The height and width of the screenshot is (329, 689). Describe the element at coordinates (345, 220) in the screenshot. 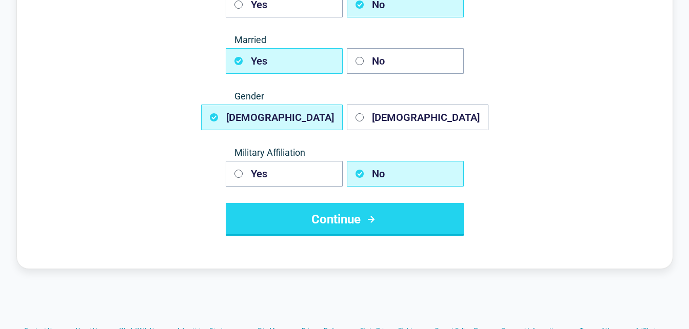

I see `button: Continue` at that location.